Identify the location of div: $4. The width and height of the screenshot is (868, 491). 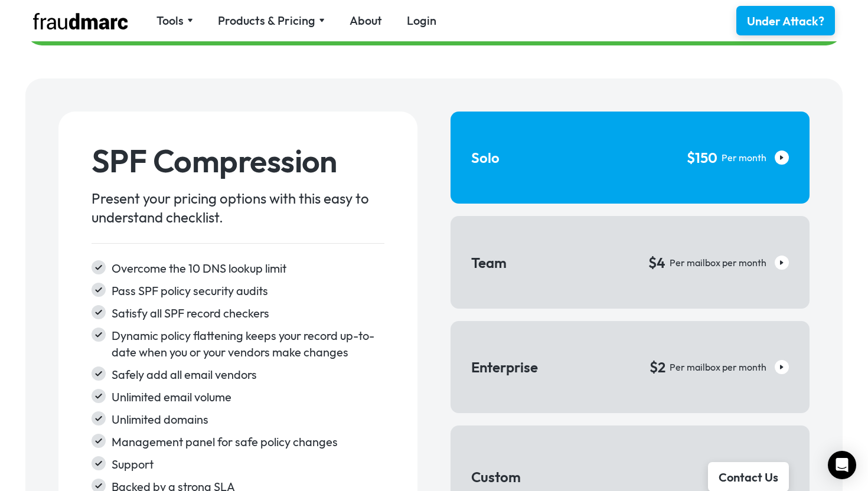
(656, 262).